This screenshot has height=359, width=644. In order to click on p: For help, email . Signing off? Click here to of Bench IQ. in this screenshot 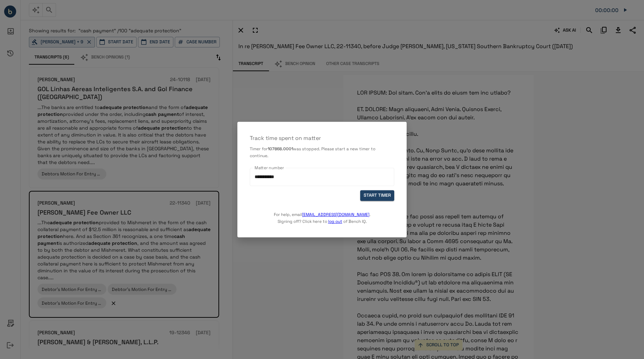, I will do `click(322, 213)`.